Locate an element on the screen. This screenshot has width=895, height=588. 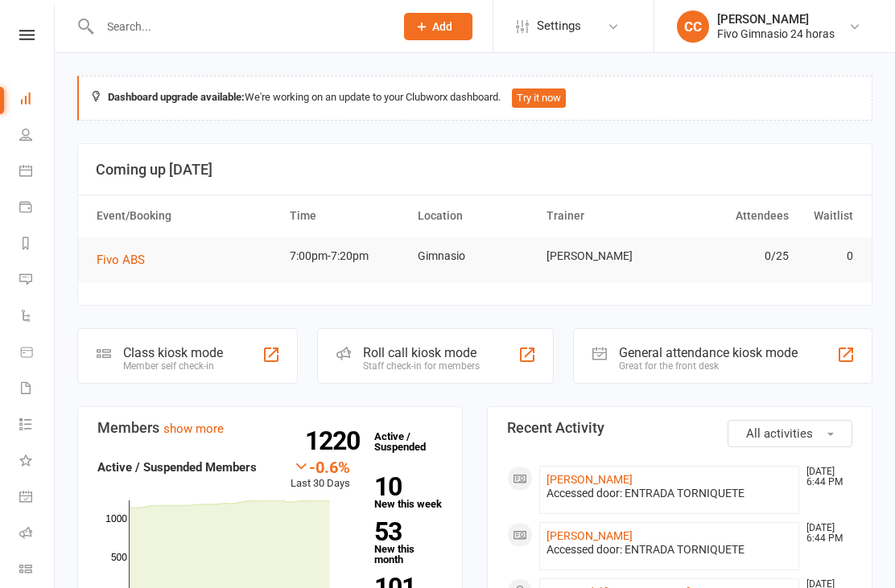
a: 1220Active / Suspended is located at coordinates (401, 442).